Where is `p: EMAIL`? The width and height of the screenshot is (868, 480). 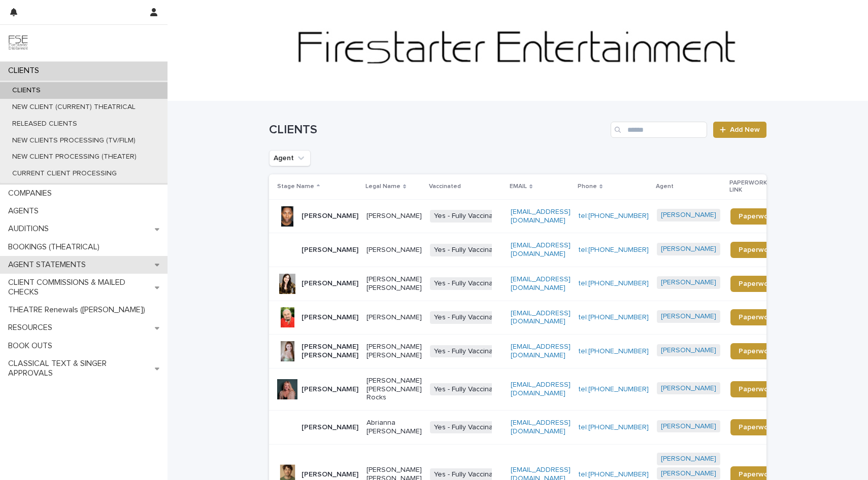 p: EMAIL is located at coordinates (518, 186).